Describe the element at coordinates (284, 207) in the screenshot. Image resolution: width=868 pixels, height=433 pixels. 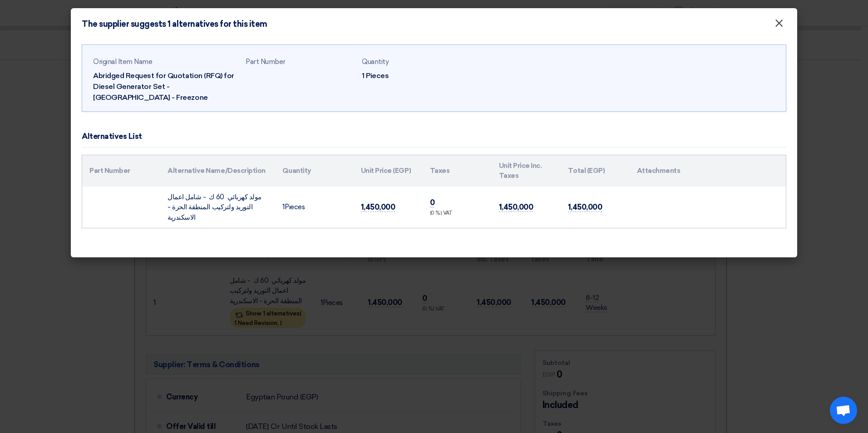
I see `span: 1` at that location.